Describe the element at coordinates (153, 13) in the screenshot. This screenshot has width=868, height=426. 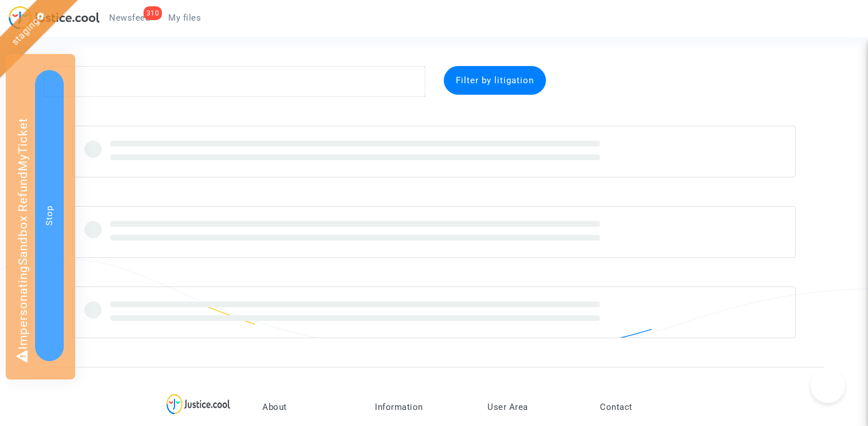
I see `div: 310` at that location.